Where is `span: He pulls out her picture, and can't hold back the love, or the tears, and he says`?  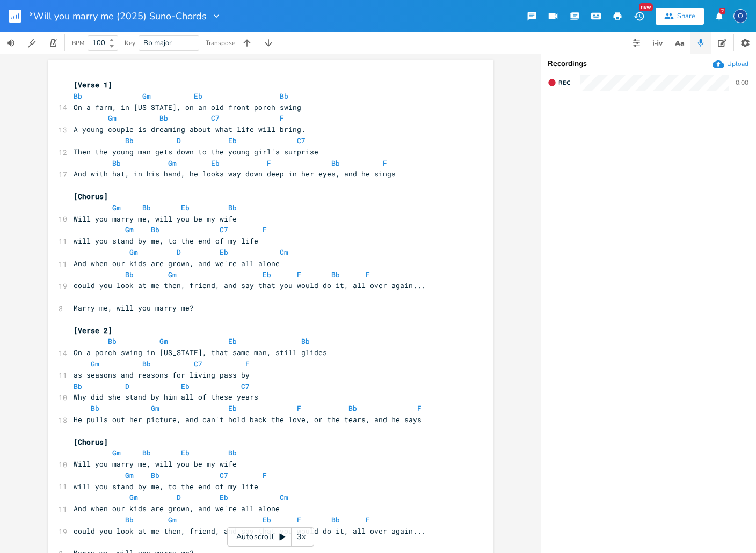
span: He pulls out her picture, and can't hold back the love, or the tears, and he says is located at coordinates (248, 420).